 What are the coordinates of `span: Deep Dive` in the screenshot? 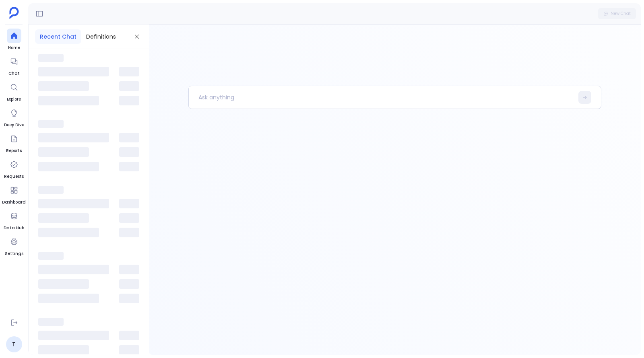 It's located at (14, 125).